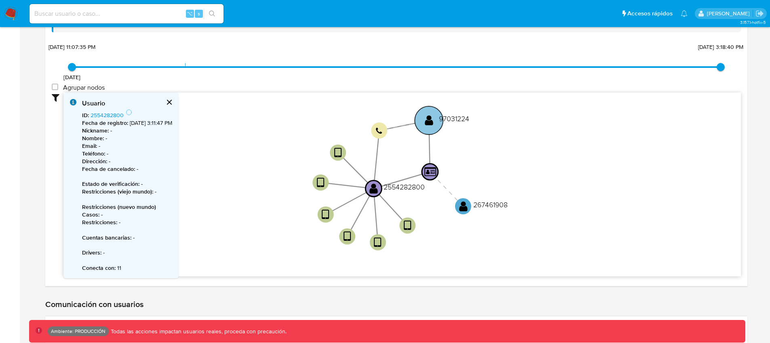 This screenshot has width=770, height=343. Describe the element at coordinates (212, 14) in the screenshot. I see `button: search-icon` at that location.